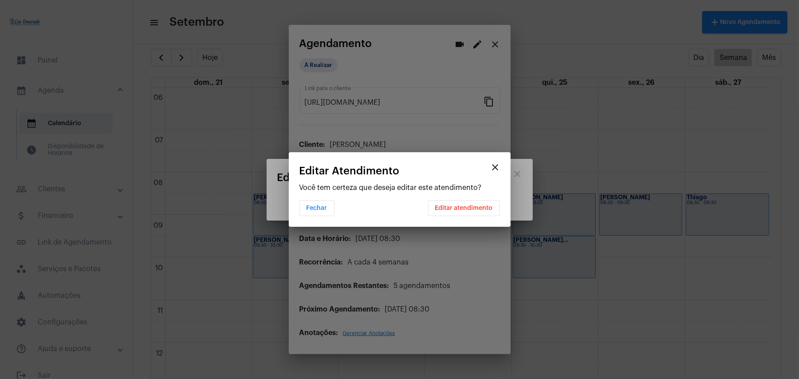  Describe the element at coordinates (317, 208) in the screenshot. I see `span: Fechar` at that location.